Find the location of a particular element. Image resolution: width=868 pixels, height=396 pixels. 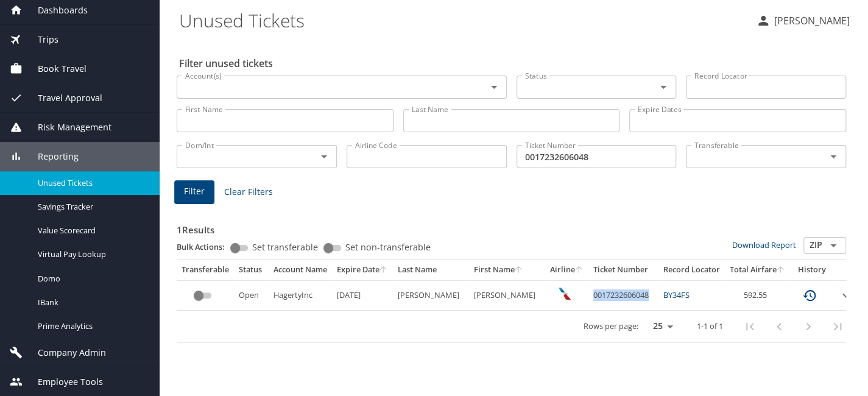

th: Record Locator is located at coordinates (691, 270).